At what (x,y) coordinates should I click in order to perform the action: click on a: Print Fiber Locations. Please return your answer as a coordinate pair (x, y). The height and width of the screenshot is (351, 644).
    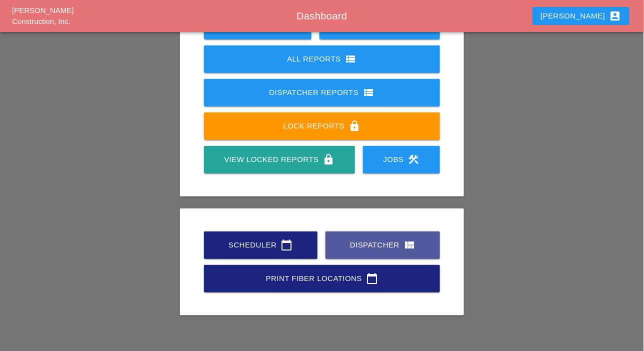
    Looking at the image, I should click on (322, 279).